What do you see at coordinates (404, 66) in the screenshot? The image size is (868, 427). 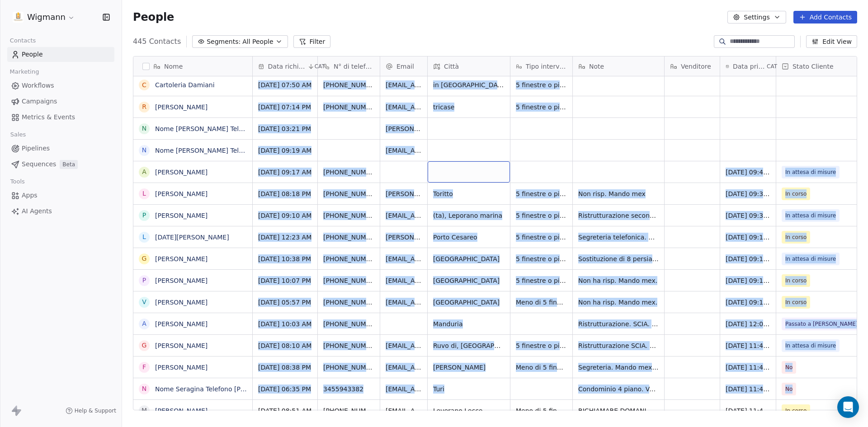 I see `div: Email` at bounding box center [404, 66].